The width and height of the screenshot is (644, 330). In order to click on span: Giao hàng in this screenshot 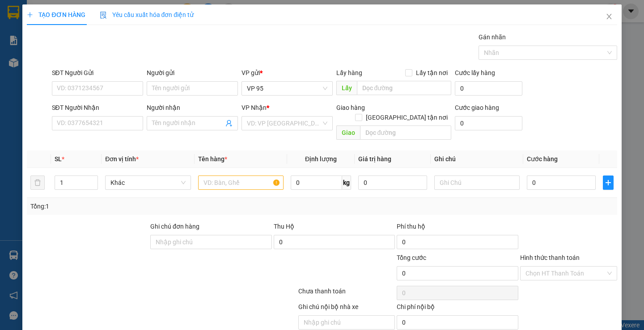, I will do `click(351, 108)`.